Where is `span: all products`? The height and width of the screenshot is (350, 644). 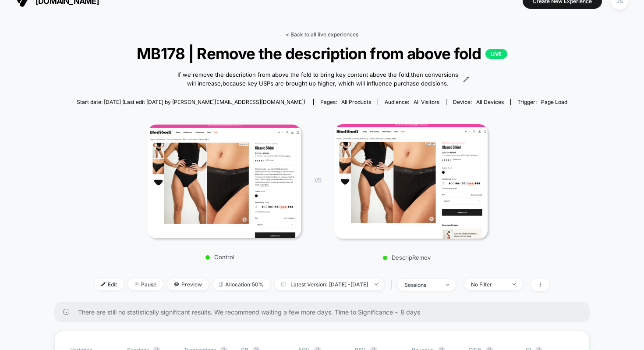
span: all products is located at coordinates (356, 101).